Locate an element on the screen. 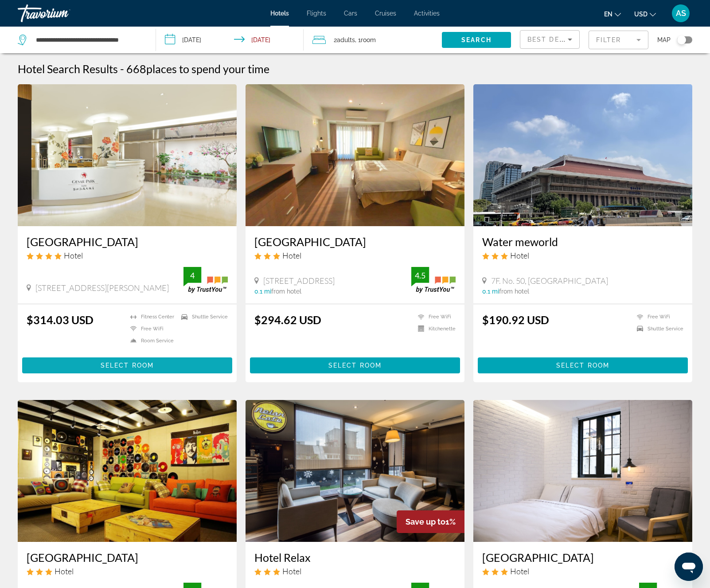 The height and width of the screenshot is (588, 710). button: Filter is located at coordinates (618, 40).